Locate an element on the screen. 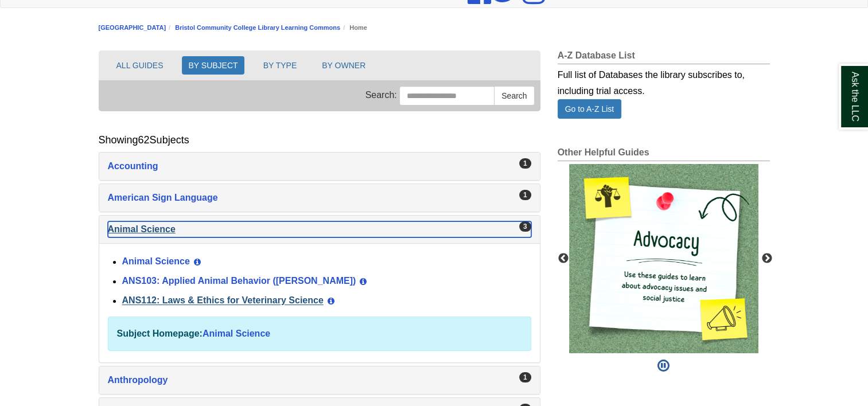 The height and width of the screenshot is (406, 868). a: Accounting is located at coordinates (319, 166).